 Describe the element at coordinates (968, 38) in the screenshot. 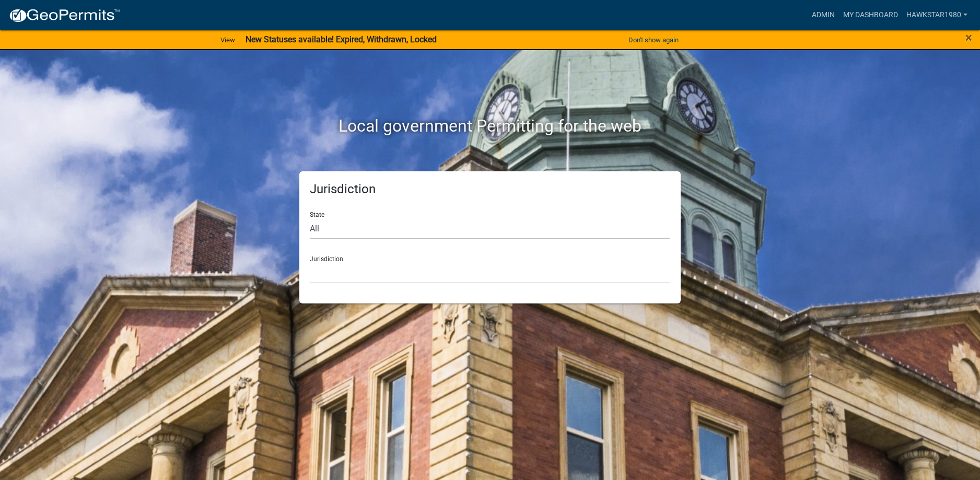

I see `button: Close` at that location.